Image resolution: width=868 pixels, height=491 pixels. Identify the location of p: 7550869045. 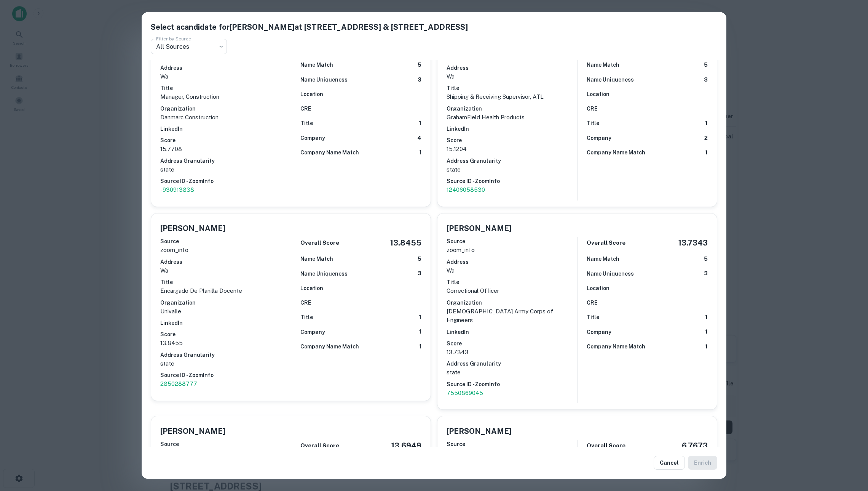
(512, 393).